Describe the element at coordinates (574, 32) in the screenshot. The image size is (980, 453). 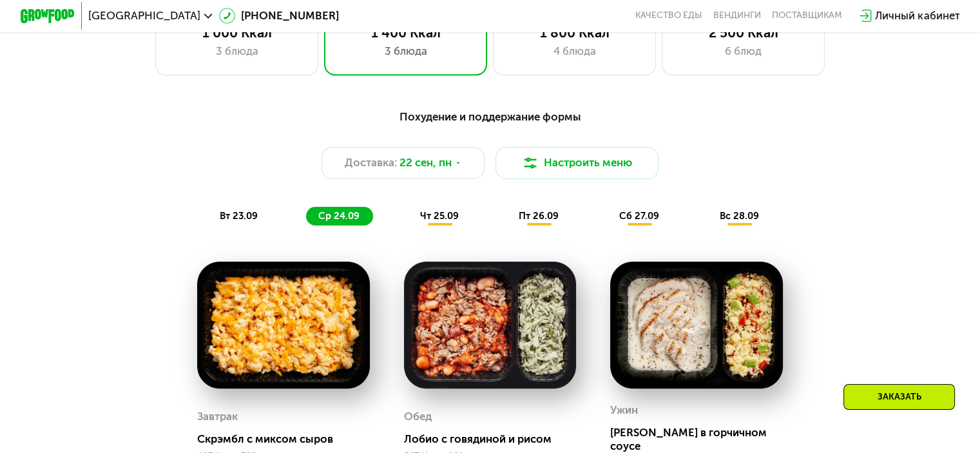
I see `div: 1 800 Ккал` at that location.